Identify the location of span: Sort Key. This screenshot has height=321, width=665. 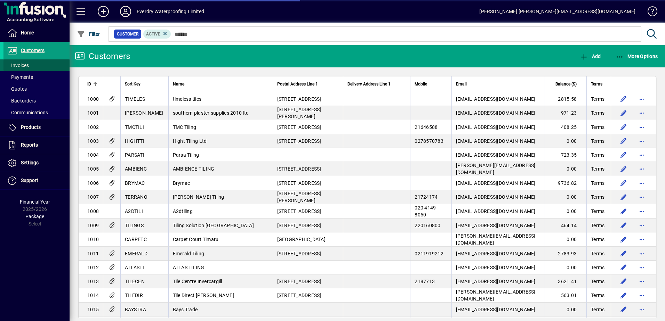
(132, 84).